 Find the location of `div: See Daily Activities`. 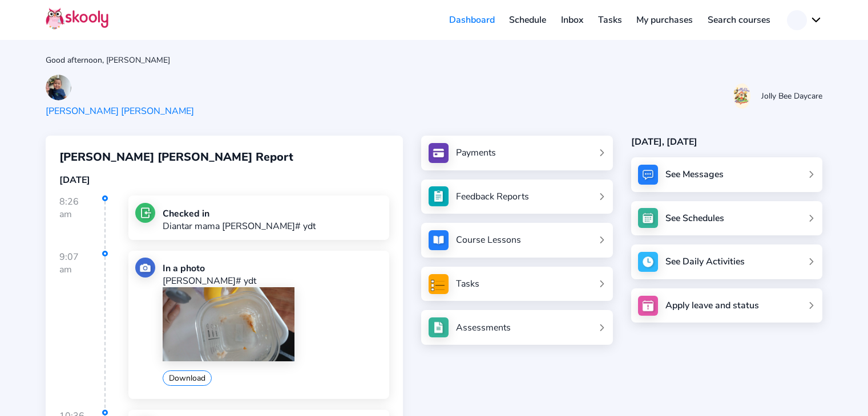

div: See Daily Activities is located at coordinates (705, 262).